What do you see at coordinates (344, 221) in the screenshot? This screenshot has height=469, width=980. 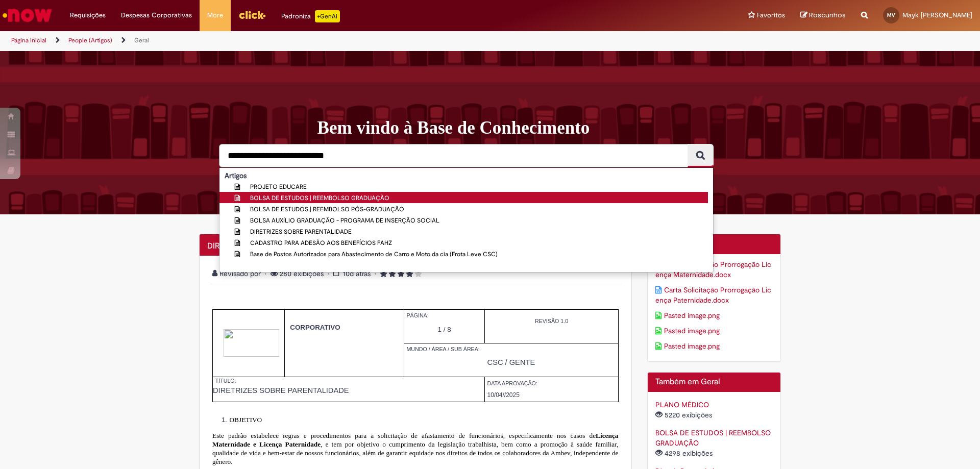 I see `span: BOLSA AUXÍLIO GRADUAÇÃO - PROGRAMA DE INSERÇÃO SOCIAL` at bounding box center [344, 221].